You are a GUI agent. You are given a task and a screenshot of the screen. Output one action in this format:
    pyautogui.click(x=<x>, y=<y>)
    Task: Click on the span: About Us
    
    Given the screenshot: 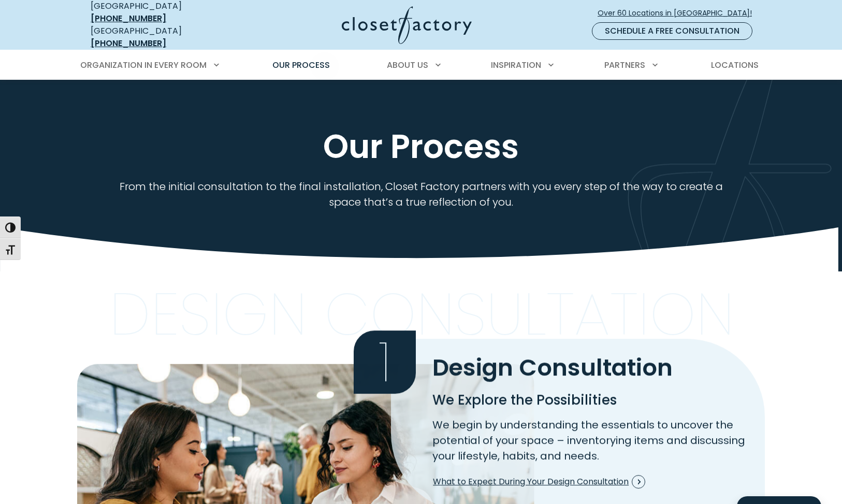 What is the action you would take?
    pyautogui.click(x=408, y=64)
    